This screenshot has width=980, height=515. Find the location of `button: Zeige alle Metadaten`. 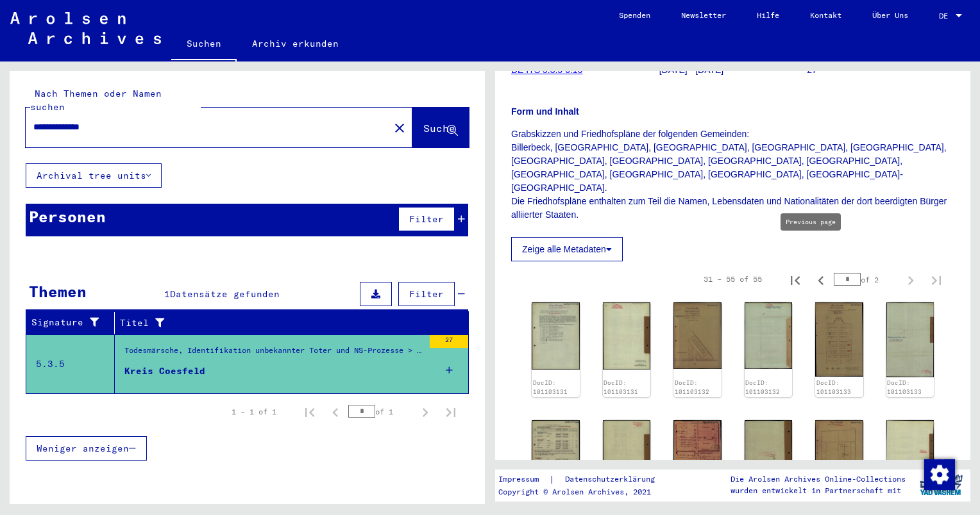

button: Zeige alle Metadaten is located at coordinates (567, 249).